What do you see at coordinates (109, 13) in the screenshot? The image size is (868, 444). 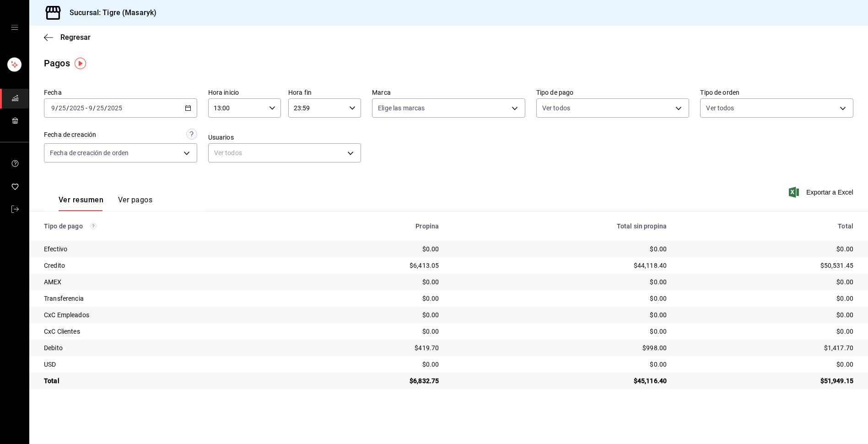 I see `h3: Sucursal: Tigre (Masaryk)` at bounding box center [109, 13].